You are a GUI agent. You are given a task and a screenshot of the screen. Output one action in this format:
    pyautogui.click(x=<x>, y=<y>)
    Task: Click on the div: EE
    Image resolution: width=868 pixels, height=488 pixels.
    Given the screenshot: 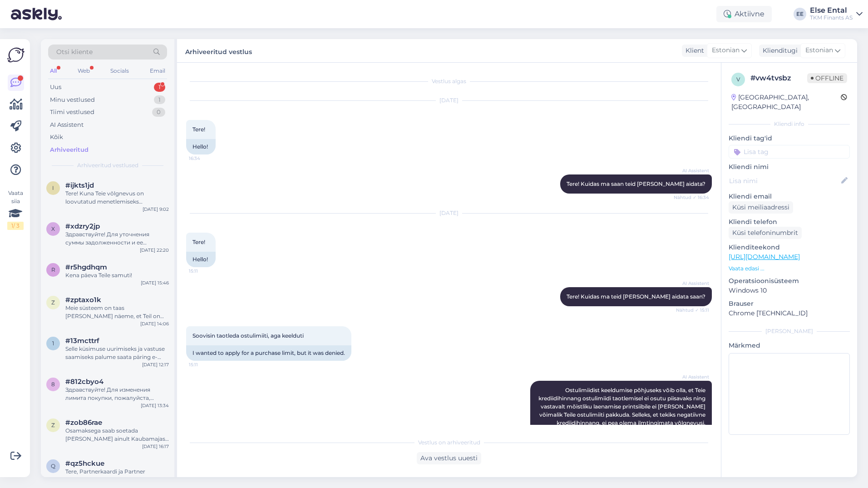 What is the action you would take?
    pyautogui.click(x=800, y=14)
    